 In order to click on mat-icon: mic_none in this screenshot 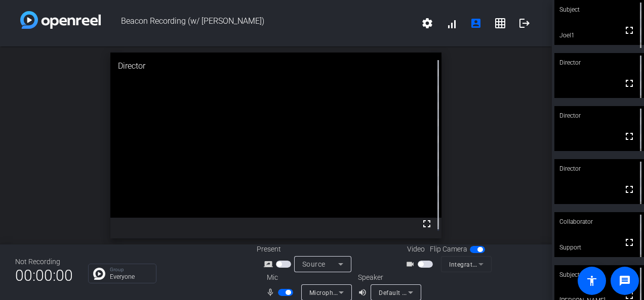, I will do `click(272, 293)`.